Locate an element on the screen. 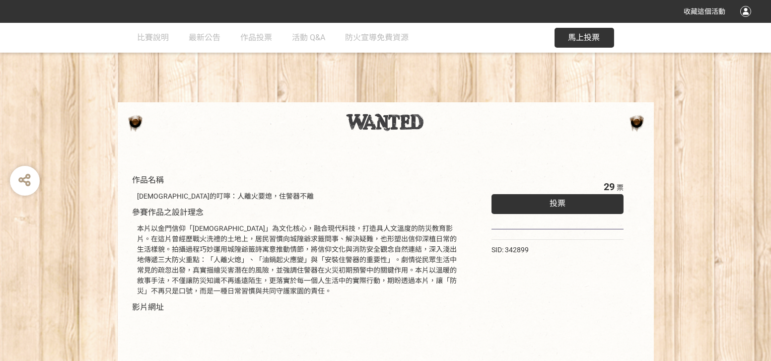 The width and height of the screenshot is (771, 361). a: 活動 Q&A is located at coordinates (309, 38).